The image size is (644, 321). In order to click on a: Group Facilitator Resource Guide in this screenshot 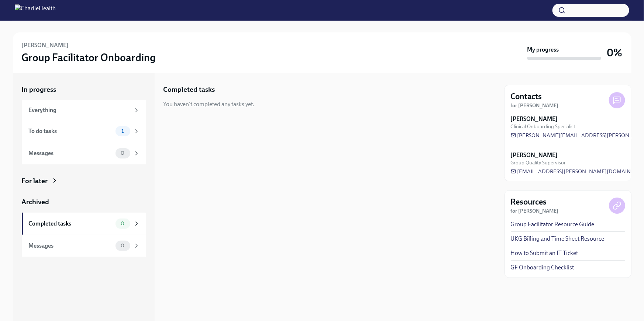, I will do `click(552, 225)`.